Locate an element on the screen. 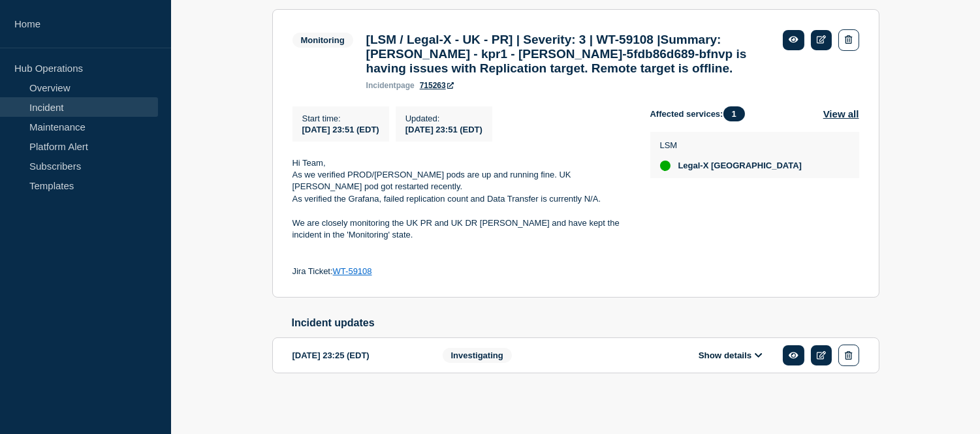  p: Hi Team, is located at coordinates (461, 163).